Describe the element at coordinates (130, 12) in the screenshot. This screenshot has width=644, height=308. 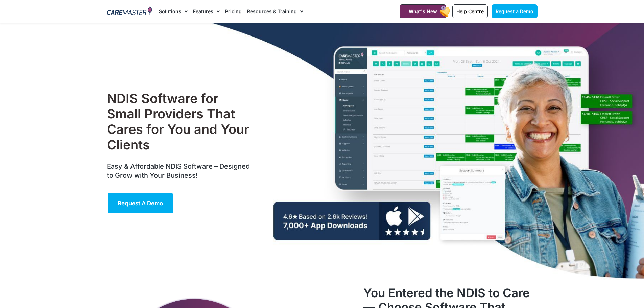
I see `img: CareMaster Logo` at that location.